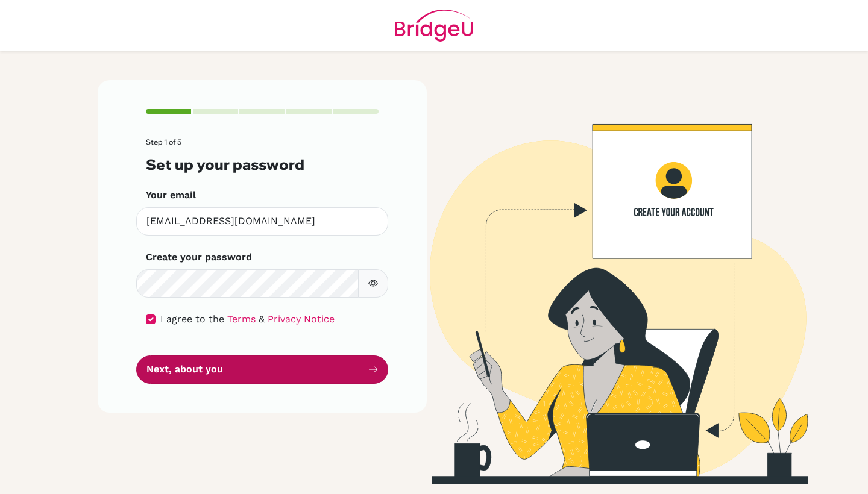 The image size is (868, 494). Describe the element at coordinates (170, 195) in the screenshot. I see `label: Your email` at that location.